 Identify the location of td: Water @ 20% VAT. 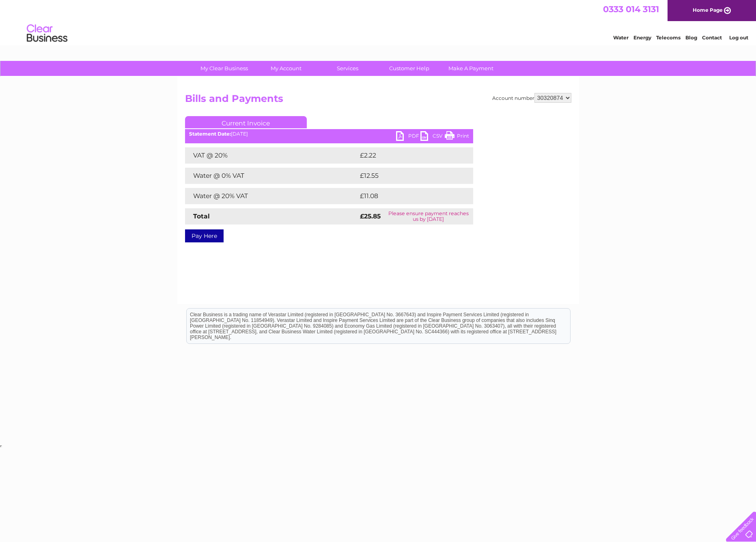
(272, 197).